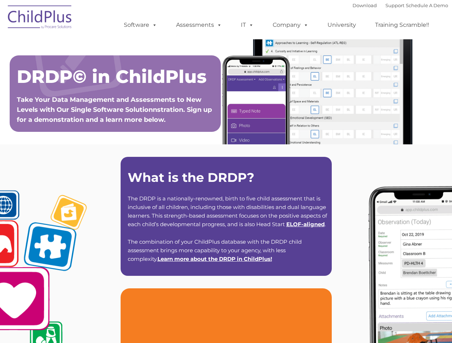 Image resolution: width=452 pixels, height=343 pixels. What do you see at coordinates (112, 77) in the screenshot?
I see `span: DRDP© in ChildPlus` at bounding box center [112, 77].